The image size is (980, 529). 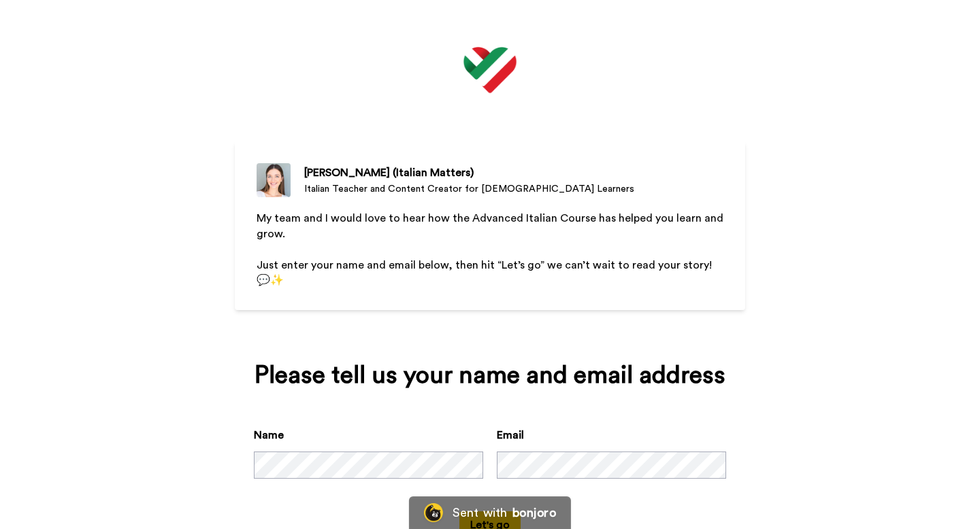 What do you see at coordinates (534, 513) in the screenshot?
I see `div: bonjoro` at bounding box center [534, 513].